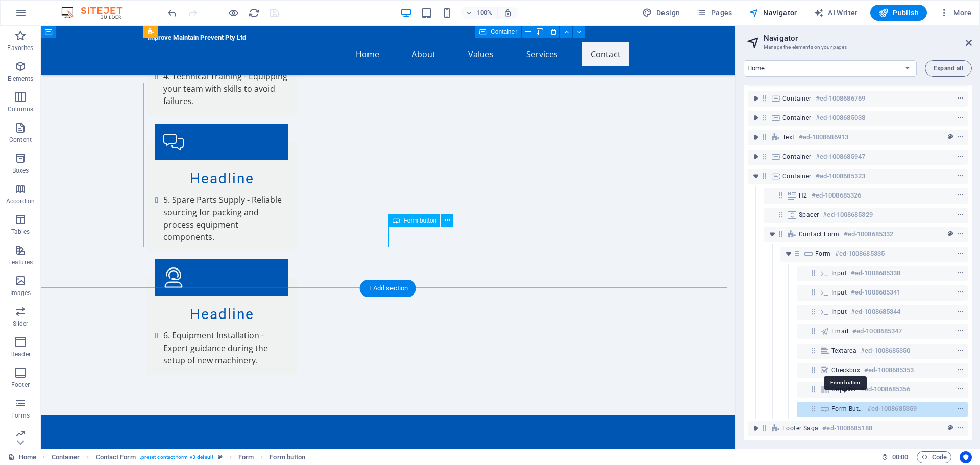 The height and width of the screenshot is (465, 980). I want to click on span: Spacer, so click(808, 215).